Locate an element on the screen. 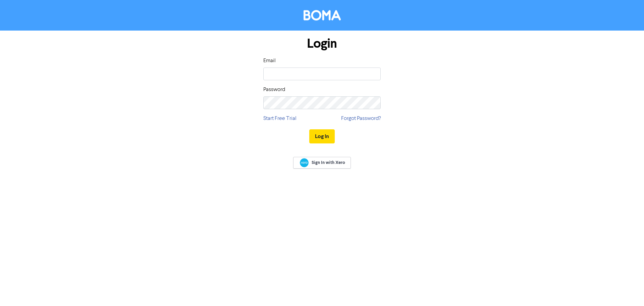 Image resolution: width=644 pixels, height=306 pixels. label: Email is located at coordinates (270, 61).